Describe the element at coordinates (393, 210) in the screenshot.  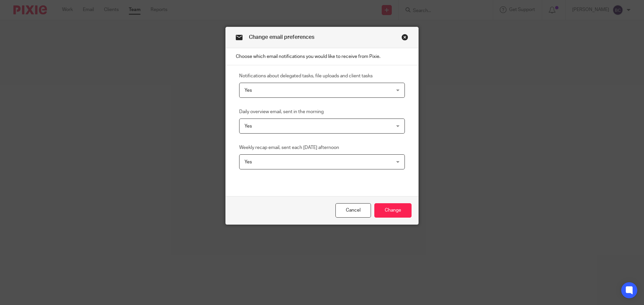
I see `input: Change` at that location.